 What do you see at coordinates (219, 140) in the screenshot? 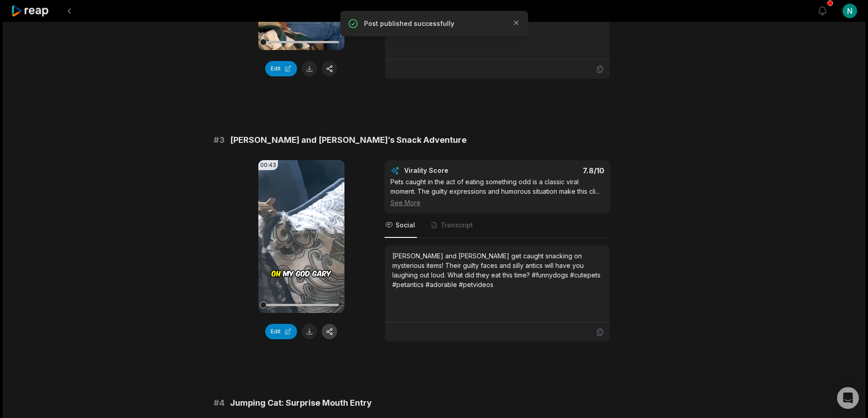
I see `span: # 3` at bounding box center [219, 140].